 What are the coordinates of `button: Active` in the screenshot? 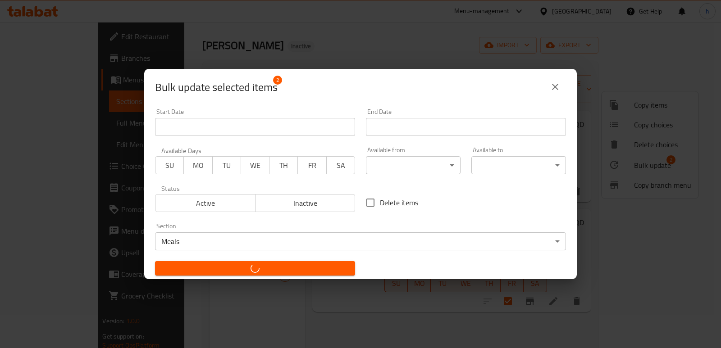 It's located at (205, 203).